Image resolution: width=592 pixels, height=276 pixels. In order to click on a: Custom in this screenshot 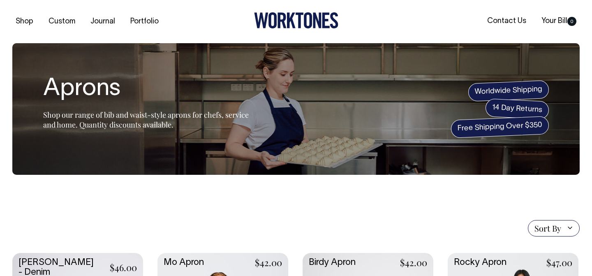, I will do `click(62, 21)`.